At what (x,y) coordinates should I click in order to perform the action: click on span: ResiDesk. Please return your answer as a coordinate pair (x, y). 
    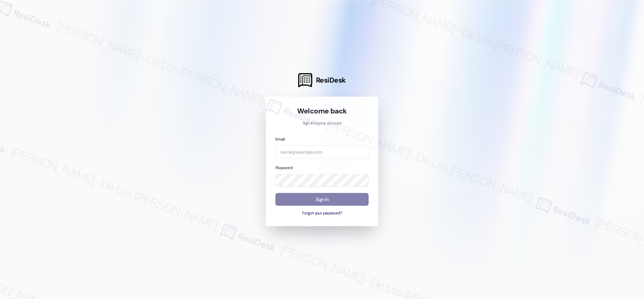
    Looking at the image, I should click on (331, 80).